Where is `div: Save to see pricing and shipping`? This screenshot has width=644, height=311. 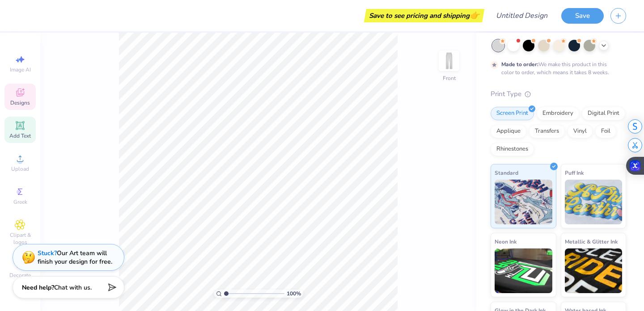
div: Save to see pricing and shipping is located at coordinates (424, 16).